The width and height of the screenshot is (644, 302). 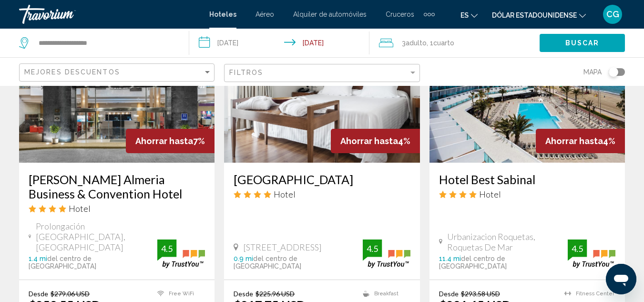 I want to click on font: Alquiler de automóviles, so click(x=330, y=14).